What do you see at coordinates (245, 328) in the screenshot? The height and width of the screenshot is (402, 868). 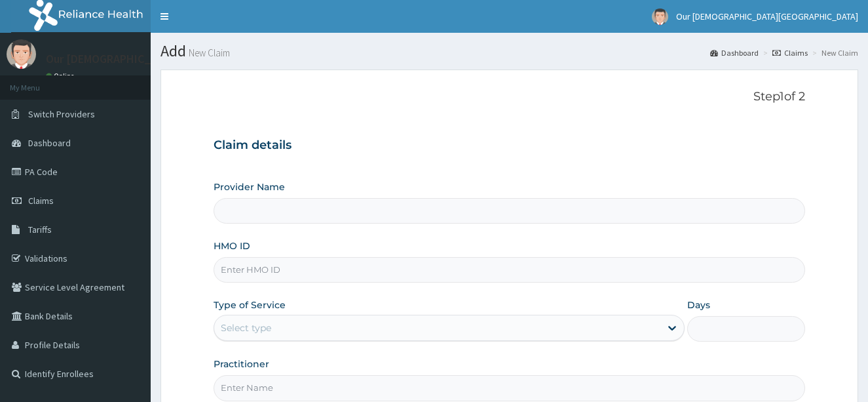 I see `div: Select type` at bounding box center [245, 328].